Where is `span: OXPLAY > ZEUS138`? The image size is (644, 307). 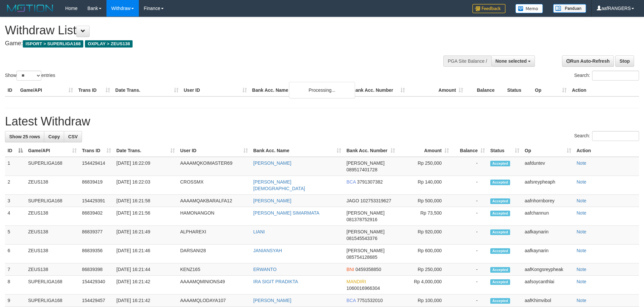 span: OXPLAY > ZEUS138 is located at coordinates (109, 44).